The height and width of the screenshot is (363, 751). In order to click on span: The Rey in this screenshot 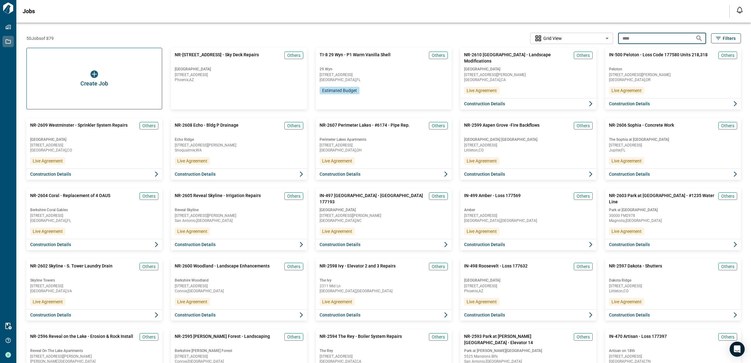, I will do `click(384, 351)`.